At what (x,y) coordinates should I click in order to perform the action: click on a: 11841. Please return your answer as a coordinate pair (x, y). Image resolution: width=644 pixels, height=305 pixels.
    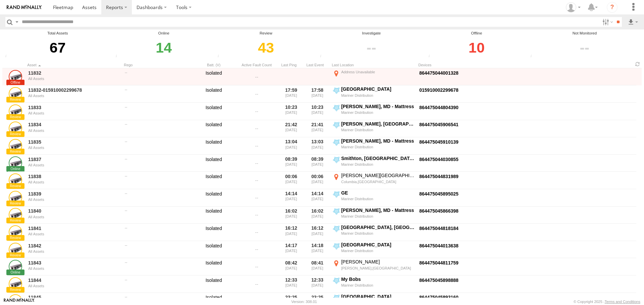
    Looking at the image, I should click on (74, 229).